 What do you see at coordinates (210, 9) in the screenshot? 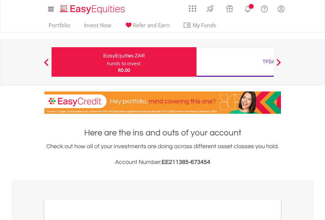
I see `img: thrive-v2.svg` at bounding box center [210, 9].